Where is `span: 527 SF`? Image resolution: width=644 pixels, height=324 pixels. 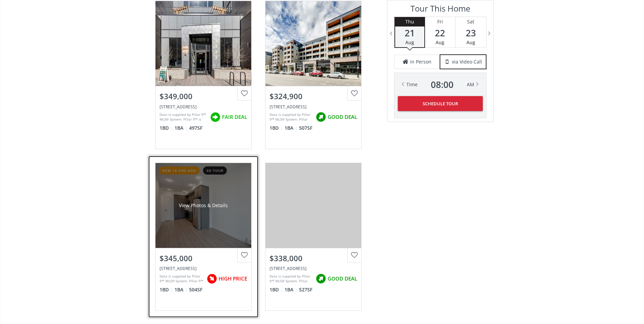 span: 527 SF is located at coordinates (305, 290).